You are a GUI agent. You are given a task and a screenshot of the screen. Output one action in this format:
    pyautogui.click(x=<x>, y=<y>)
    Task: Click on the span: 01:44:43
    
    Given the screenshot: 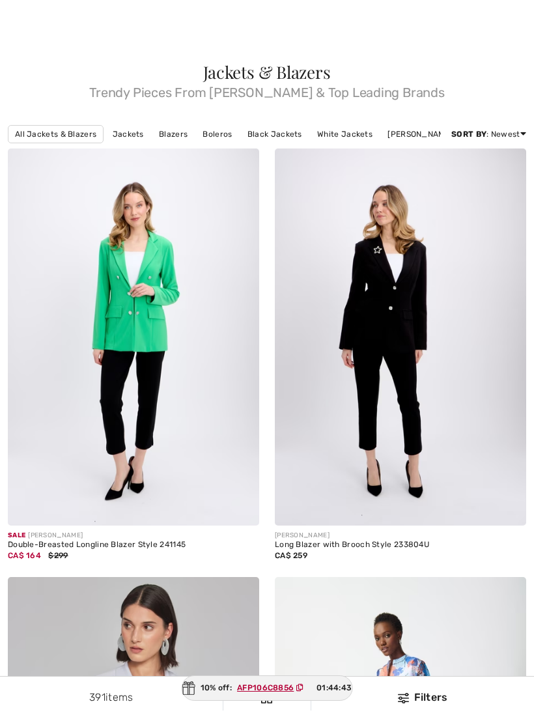 What is the action you would take?
    pyautogui.click(x=334, y=688)
    